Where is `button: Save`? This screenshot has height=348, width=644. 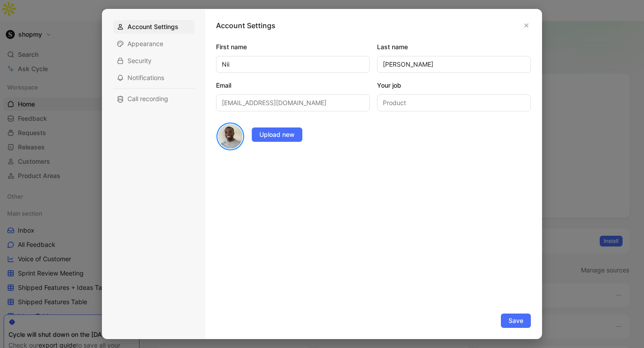
button: Save is located at coordinates (515, 321).